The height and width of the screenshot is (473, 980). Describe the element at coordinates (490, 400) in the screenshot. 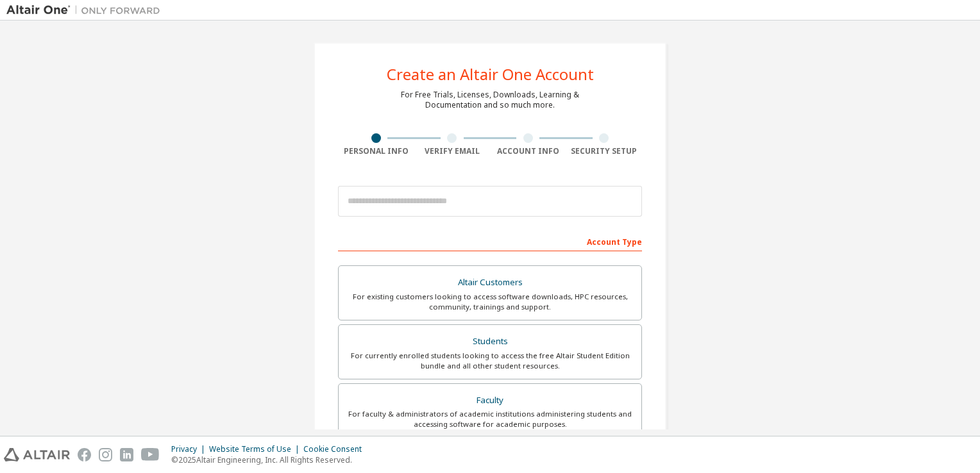

I see `div: Faculty` at that location.